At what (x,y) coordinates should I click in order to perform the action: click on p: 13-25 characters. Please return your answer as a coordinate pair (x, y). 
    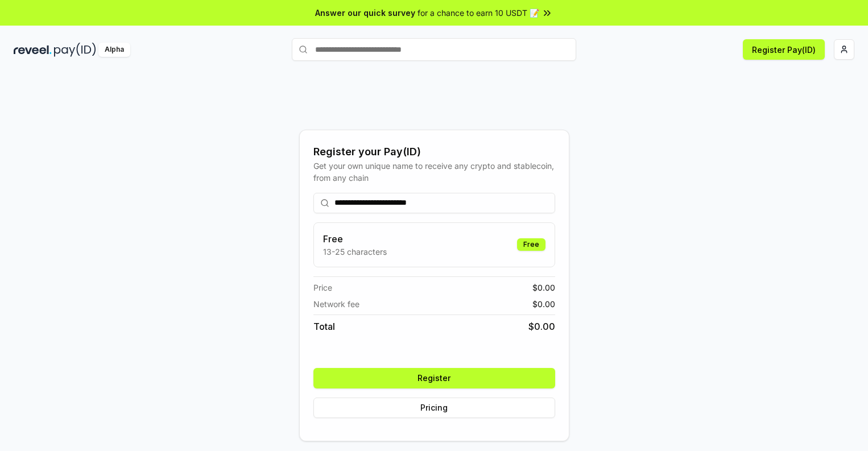
    Looking at the image, I should click on (355, 251).